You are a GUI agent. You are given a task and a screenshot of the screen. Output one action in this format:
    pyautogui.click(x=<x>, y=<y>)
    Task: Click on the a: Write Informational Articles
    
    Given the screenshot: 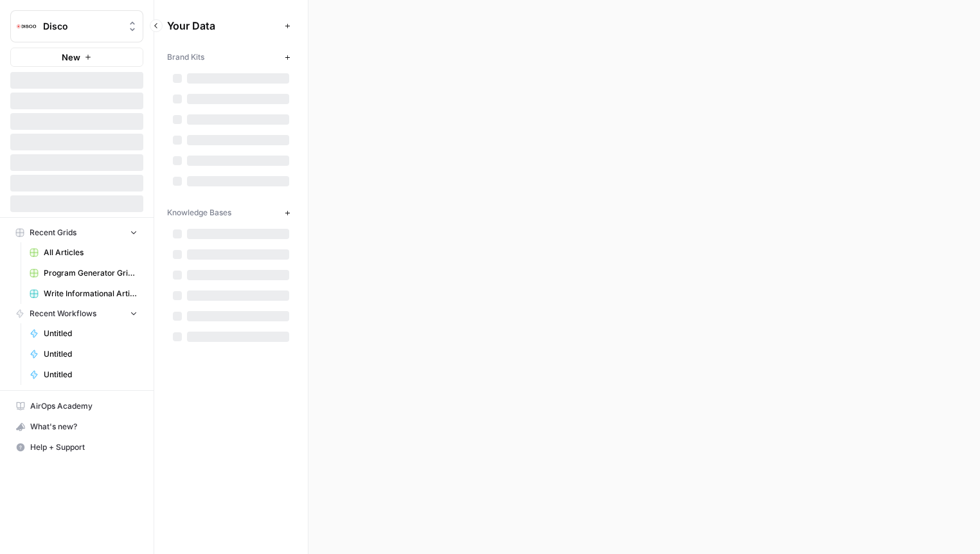 What is the action you would take?
    pyautogui.click(x=84, y=294)
    